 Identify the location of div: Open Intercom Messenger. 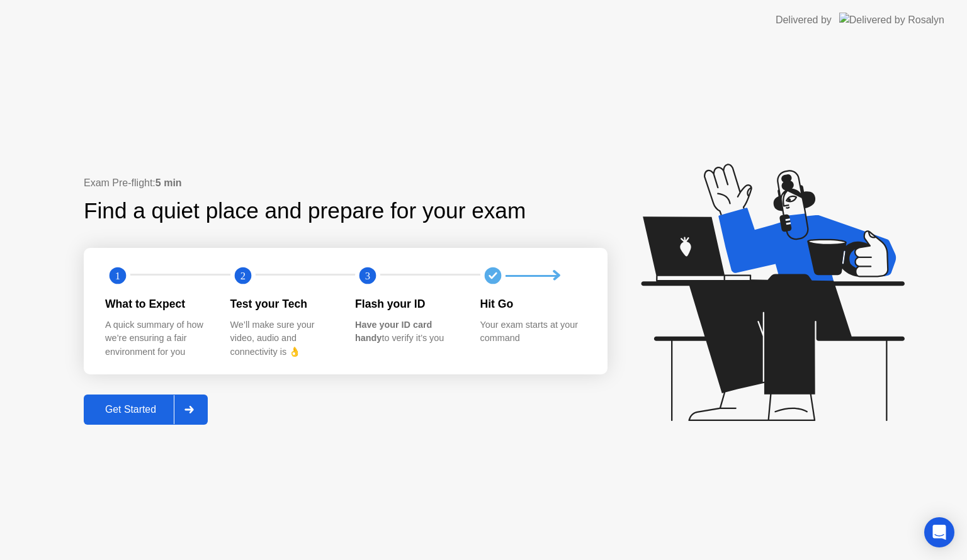
(940, 533).